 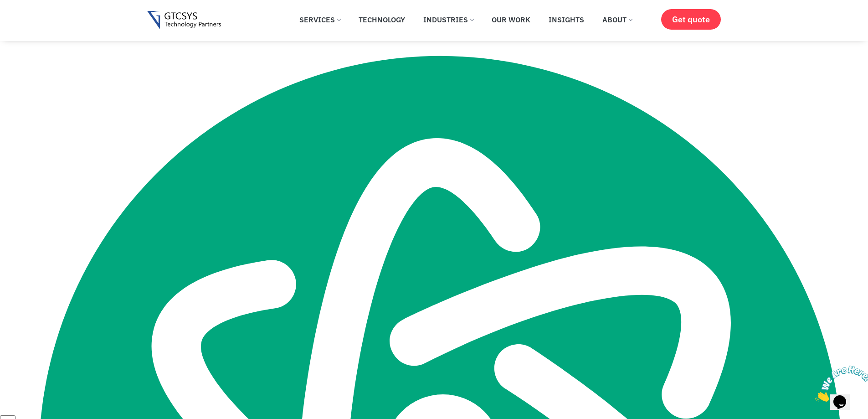 I want to click on span: Get quote, so click(x=691, y=19).